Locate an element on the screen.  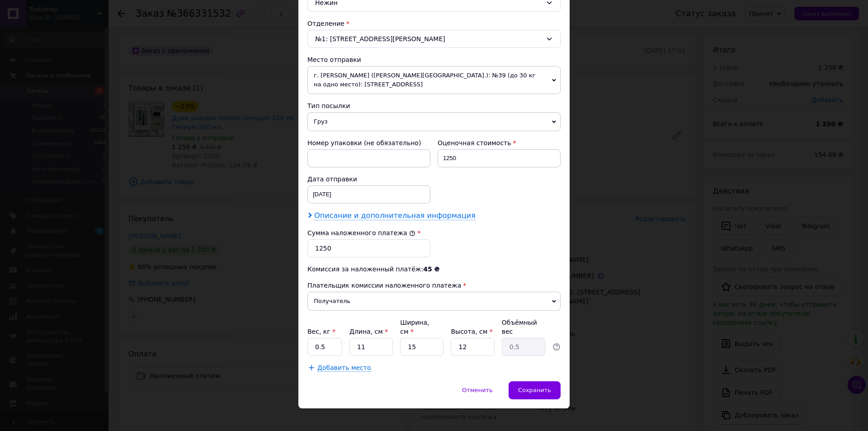
div: Комиссия за наложенный платёж: is located at coordinates (434, 269).